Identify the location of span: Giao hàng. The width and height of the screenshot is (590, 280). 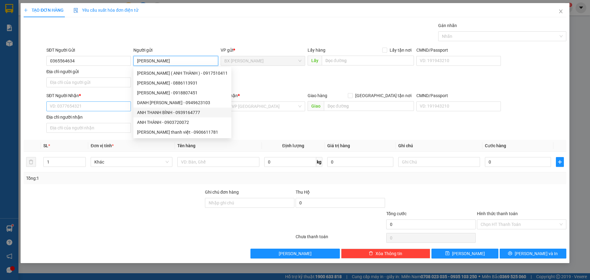
(317, 96).